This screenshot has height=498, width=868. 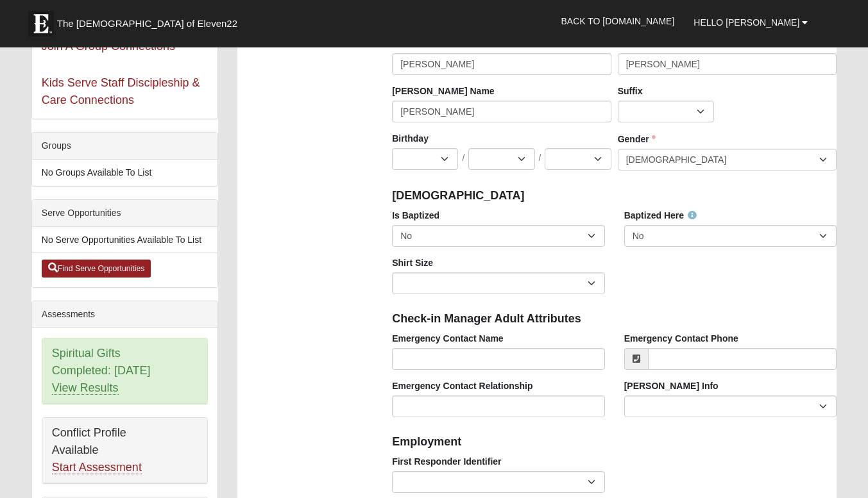 I want to click on label: Gender, so click(x=637, y=139).